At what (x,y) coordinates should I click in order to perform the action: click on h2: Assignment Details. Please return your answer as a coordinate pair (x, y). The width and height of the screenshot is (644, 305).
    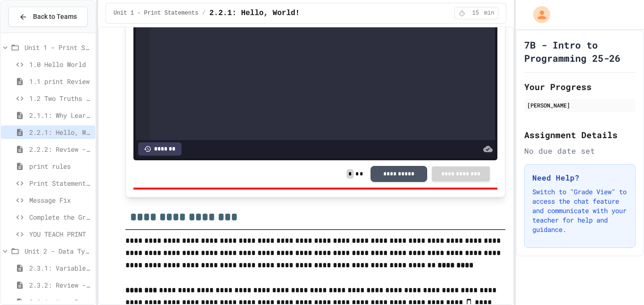
    Looking at the image, I should click on (580, 135).